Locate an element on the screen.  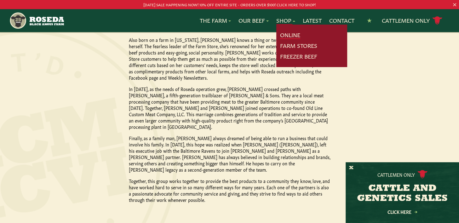
a: Cattlemen Only is located at coordinates (412, 20).